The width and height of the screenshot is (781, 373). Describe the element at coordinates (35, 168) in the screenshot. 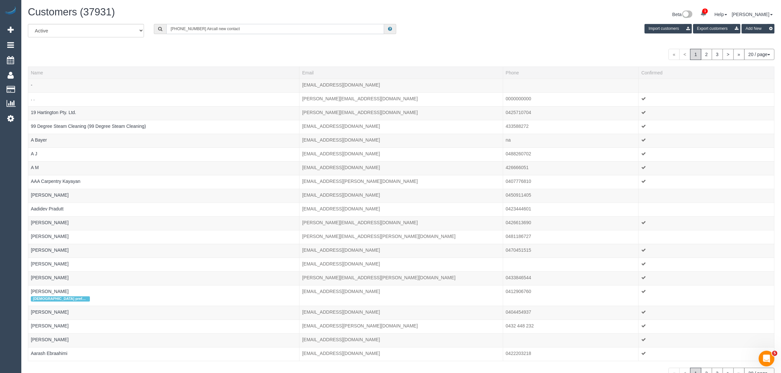

I see `a: A M` at that location.